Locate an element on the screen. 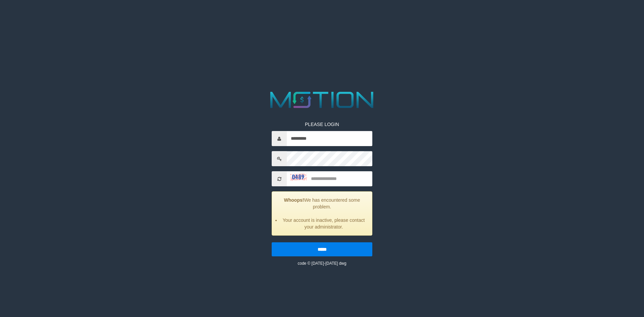 Image resolution: width=644 pixels, height=317 pixels. img: MOTION_logo.png is located at coordinates (322, 100).